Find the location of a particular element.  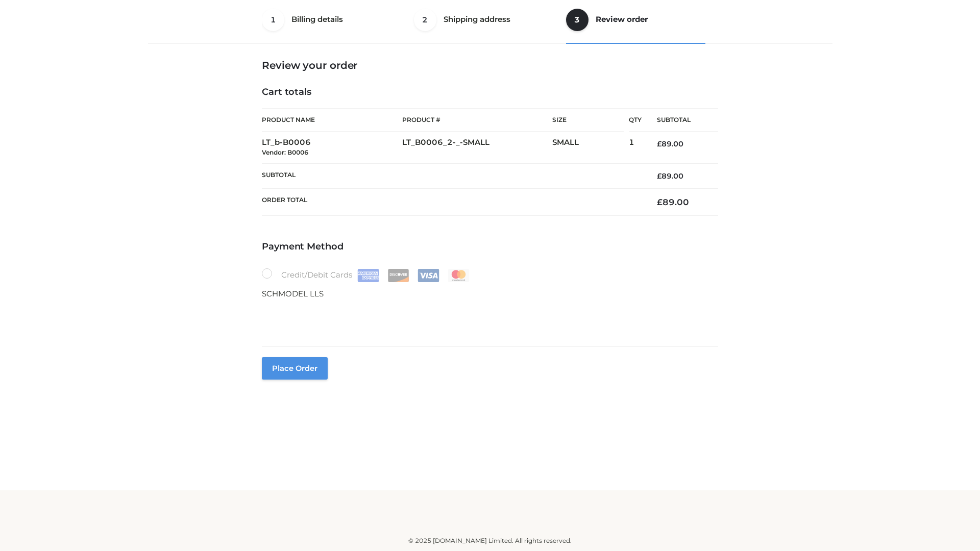

img: Discover is located at coordinates (398, 276).